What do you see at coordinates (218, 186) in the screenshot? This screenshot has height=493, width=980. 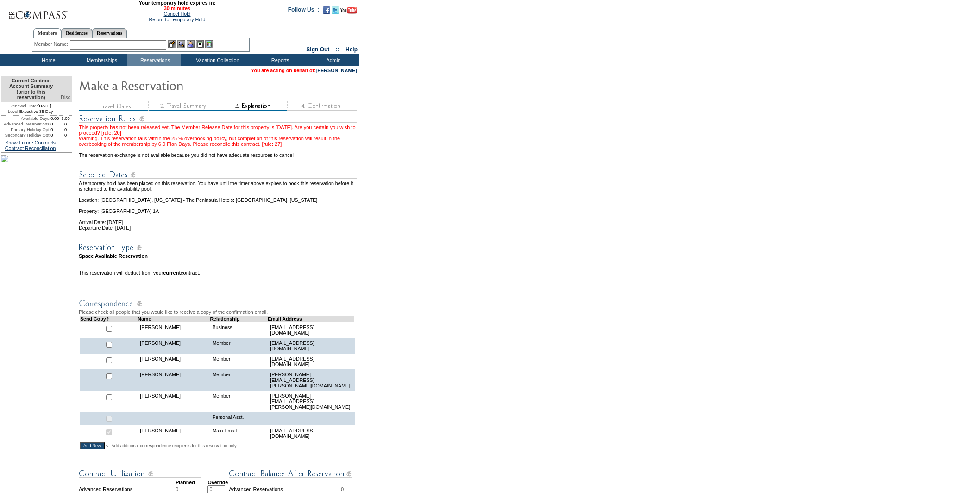 I see `td: A temporary hold has been placed on this reservation. You have until the timer above expires to b...` at bounding box center [218, 186].